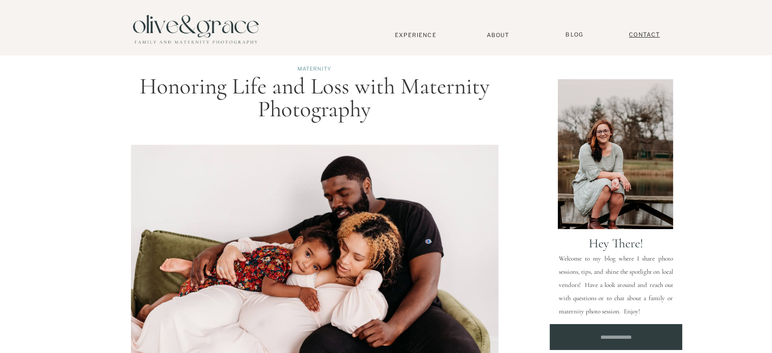  I want to click on a: Contact, so click(645, 35).